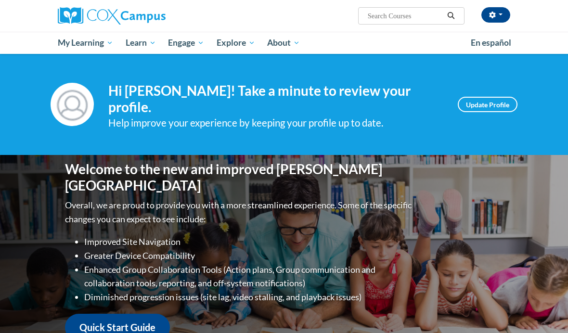 The width and height of the screenshot is (568, 333). I want to click on a: My Learning, so click(85, 43).